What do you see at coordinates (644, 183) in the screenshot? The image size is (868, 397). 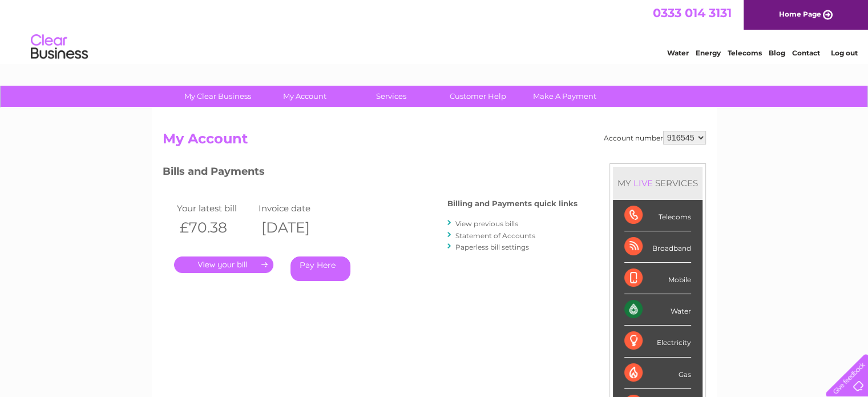 I see `div: LIVE` at bounding box center [644, 183].